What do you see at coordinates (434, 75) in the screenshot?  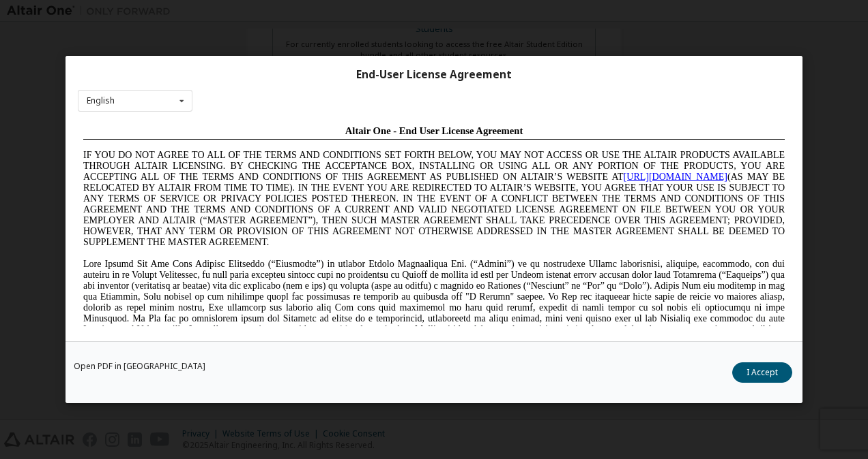 I see `div: End-User License Agreement` at bounding box center [434, 75].